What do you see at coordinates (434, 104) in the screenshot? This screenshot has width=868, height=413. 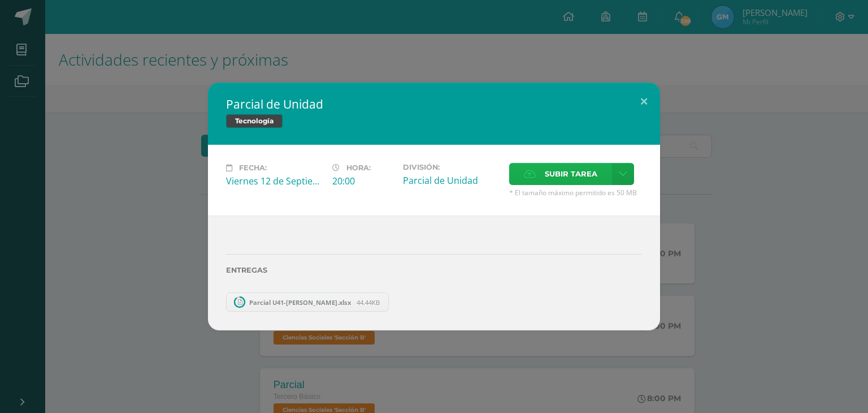 I see `h2: Parcial de Unidad` at bounding box center [434, 104].